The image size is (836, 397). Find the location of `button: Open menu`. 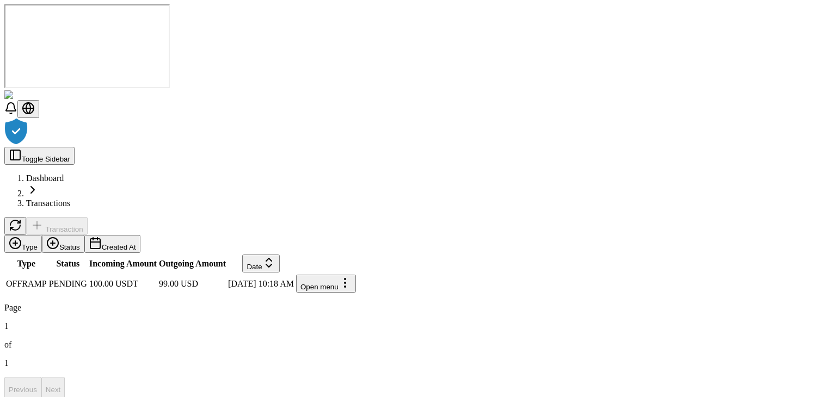

button: Open menu is located at coordinates (326, 284).